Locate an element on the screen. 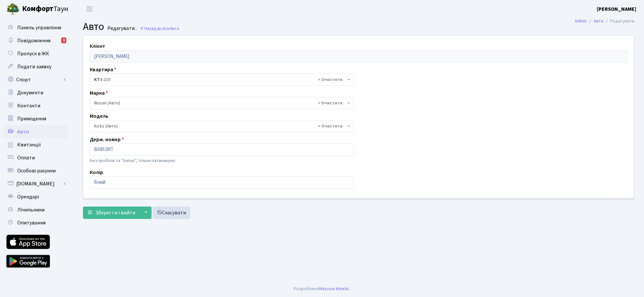  small: Редагувати . is located at coordinates (121, 28).